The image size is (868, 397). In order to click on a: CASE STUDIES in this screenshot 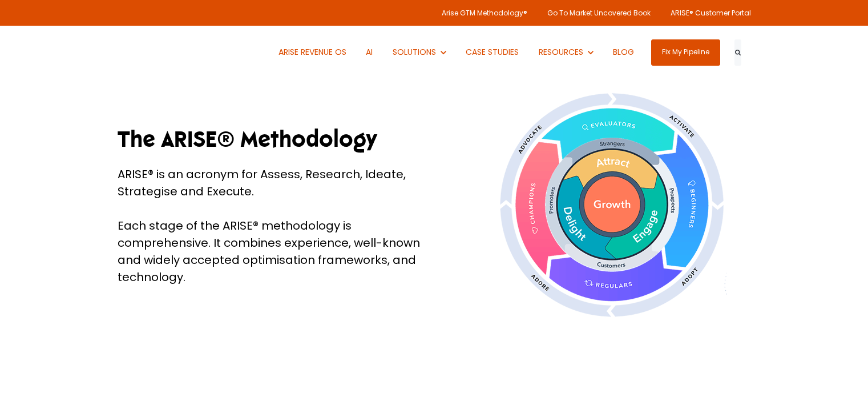, I will do `click(492, 52)`.